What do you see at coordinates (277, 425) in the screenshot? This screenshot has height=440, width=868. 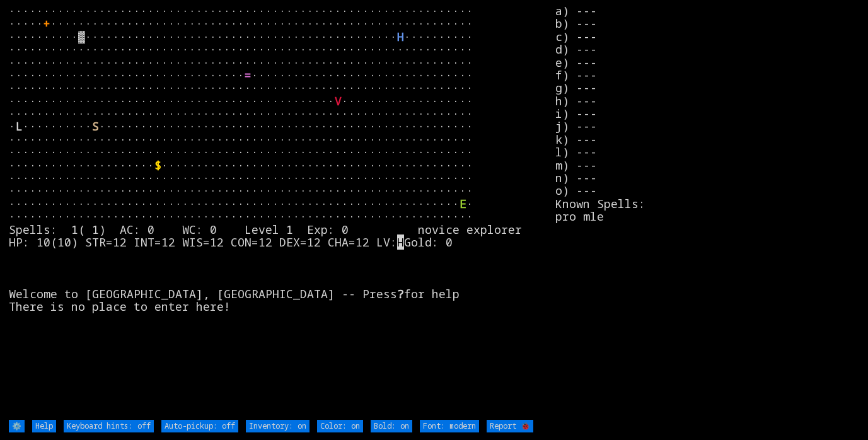 I see `input: Inventory: on` at bounding box center [277, 425].